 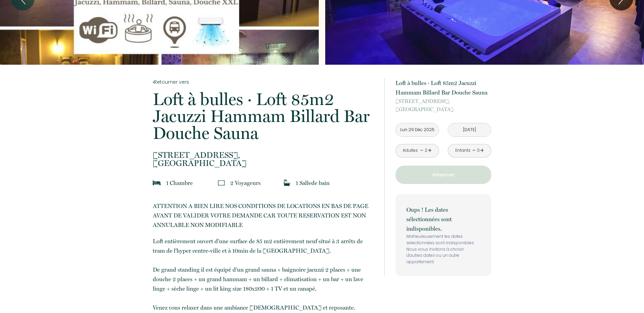 What do you see at coordinates (264, 82) in the screenshot?
I see `a: Retourner vers` at bounding box center [264, 82].